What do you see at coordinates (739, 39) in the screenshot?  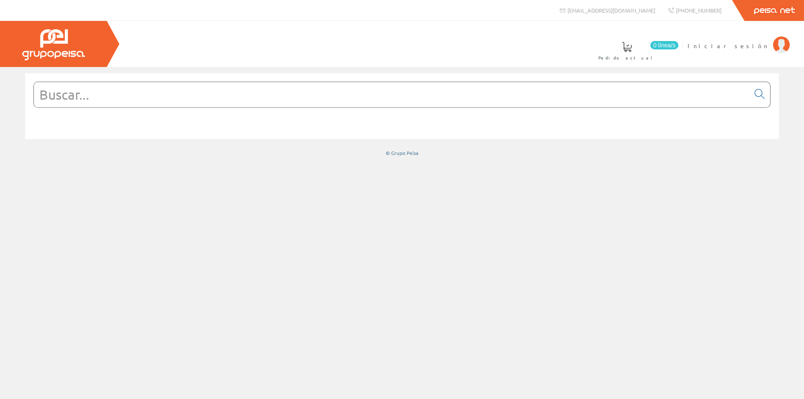 I see `a: Iniciar sesión` at bounding box center [739, 39].